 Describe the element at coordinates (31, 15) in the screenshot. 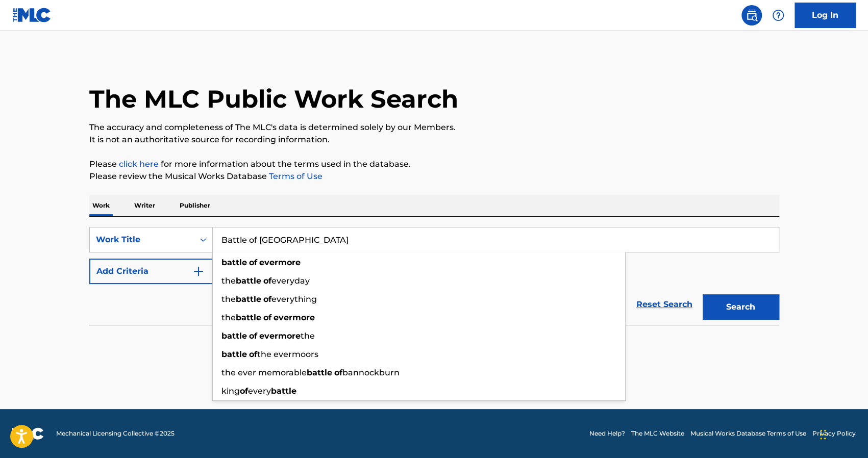

I see `img: MLC Logo` at that location.